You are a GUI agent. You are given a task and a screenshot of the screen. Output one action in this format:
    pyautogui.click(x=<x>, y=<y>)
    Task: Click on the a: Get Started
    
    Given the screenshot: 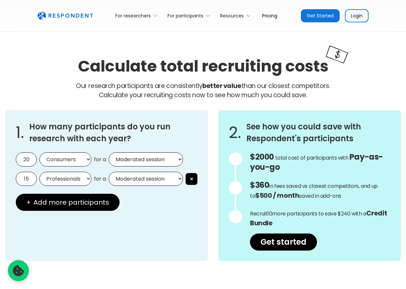 What is the action you would take?
    pyautogui.click(x=320, y=16)
    